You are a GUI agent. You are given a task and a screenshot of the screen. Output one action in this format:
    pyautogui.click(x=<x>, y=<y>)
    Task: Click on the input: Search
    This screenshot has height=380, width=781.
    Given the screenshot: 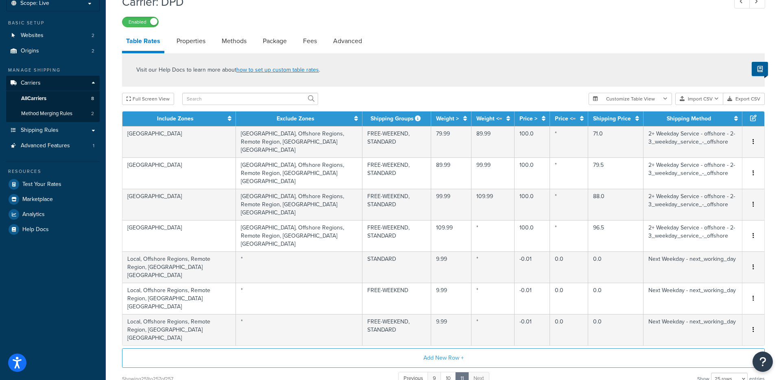 What is the action you would take?
    pyautogui.click(x=250, y=99)
    